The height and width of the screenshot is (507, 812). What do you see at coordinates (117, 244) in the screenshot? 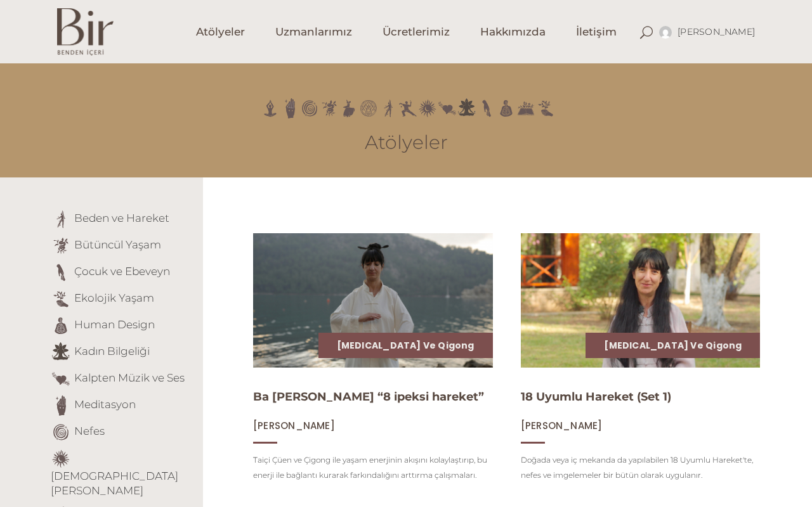
I see `a: Bütüncül Yaşam` at bounding box center [117, 244].